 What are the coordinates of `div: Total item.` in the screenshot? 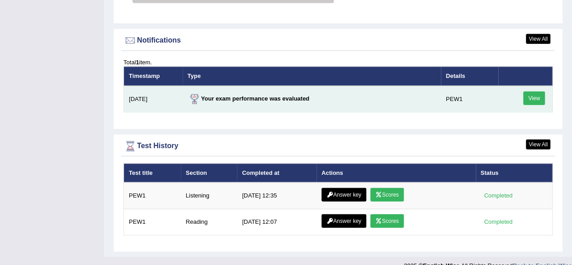 It's located at (338, 62).